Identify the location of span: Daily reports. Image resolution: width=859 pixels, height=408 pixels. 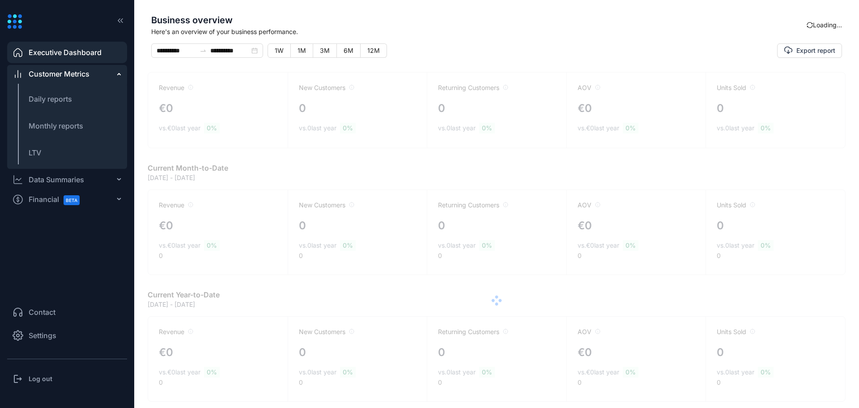
(50, 99).